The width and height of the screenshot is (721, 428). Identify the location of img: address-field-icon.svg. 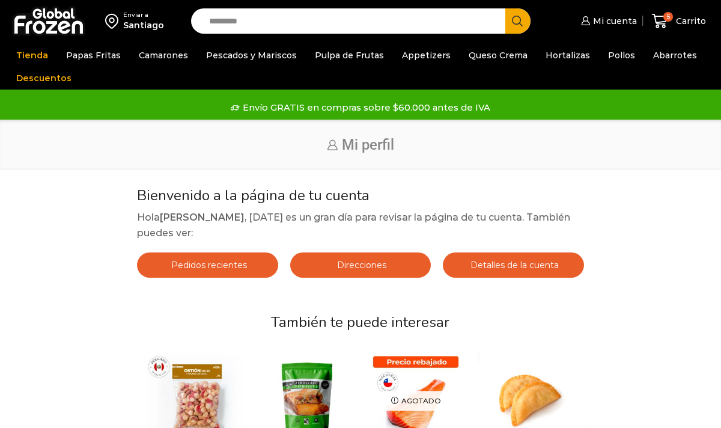
(114, 21).